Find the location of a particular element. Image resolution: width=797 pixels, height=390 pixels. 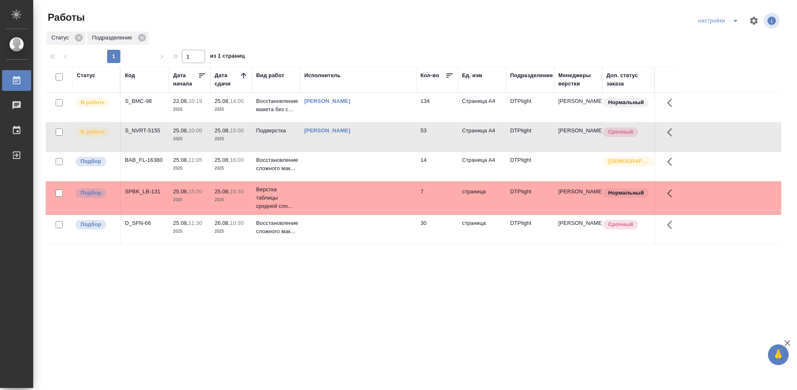

div: Ед. изм is located at coordinates (472, 76).